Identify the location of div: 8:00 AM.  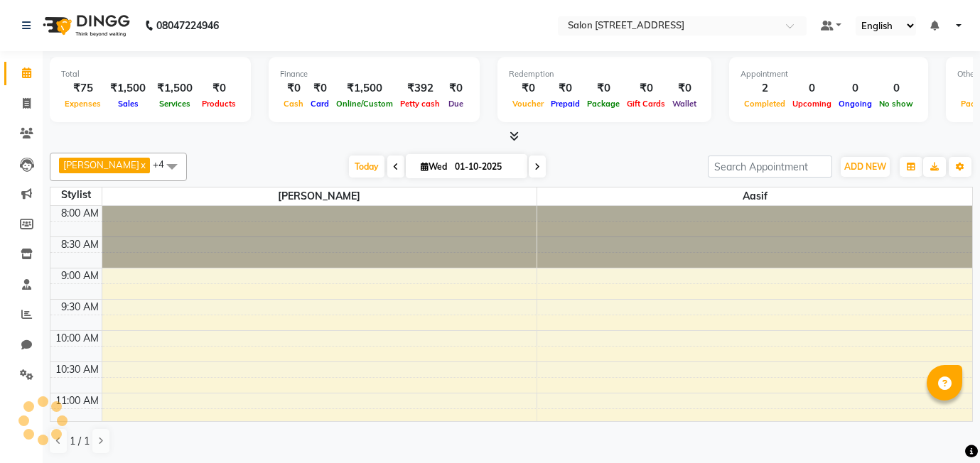
(80, 213).